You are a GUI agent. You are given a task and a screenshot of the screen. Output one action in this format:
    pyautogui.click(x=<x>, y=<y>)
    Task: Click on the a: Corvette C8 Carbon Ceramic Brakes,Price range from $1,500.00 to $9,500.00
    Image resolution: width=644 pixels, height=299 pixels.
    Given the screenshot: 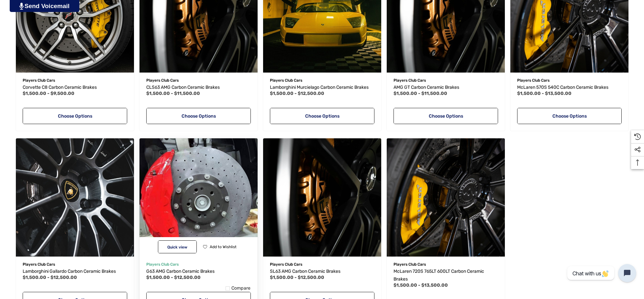 What is the action you would take?
    pyautogui.click(x=75, y=87)
    